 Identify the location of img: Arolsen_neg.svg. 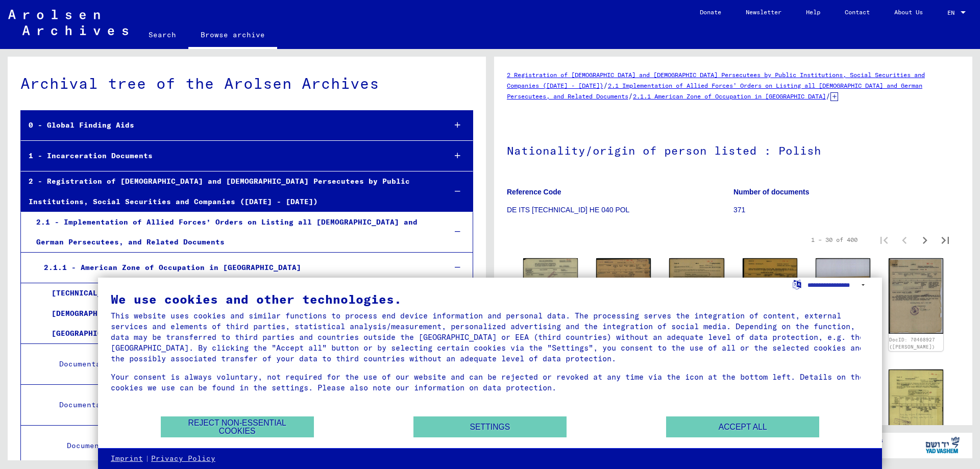
(68, 22).